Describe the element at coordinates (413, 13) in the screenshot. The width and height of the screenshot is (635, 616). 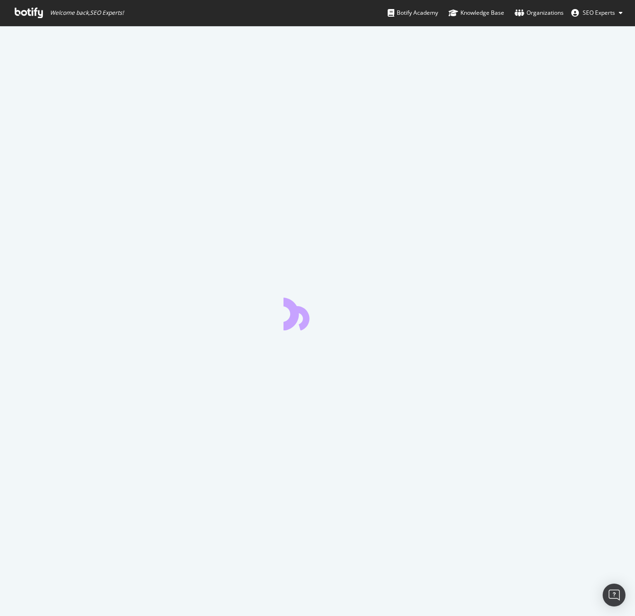
I see `div: Botify Academy` at that location.